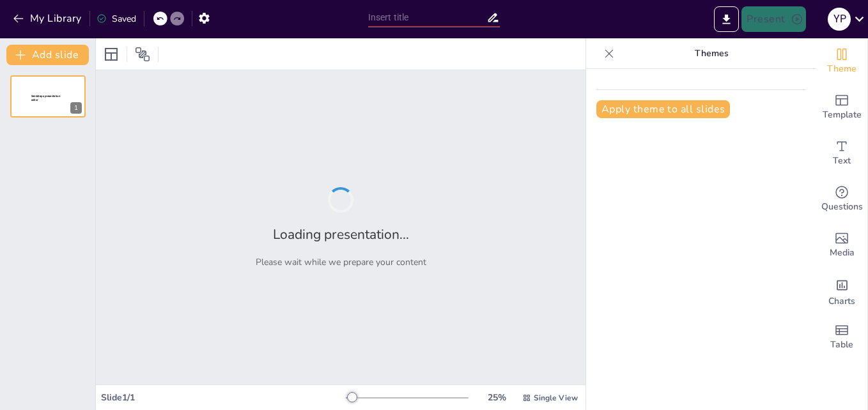 The width and height of the screenshot is (868, 410). I want to click on div: Get real-time input from your audience, so click(841, 200).